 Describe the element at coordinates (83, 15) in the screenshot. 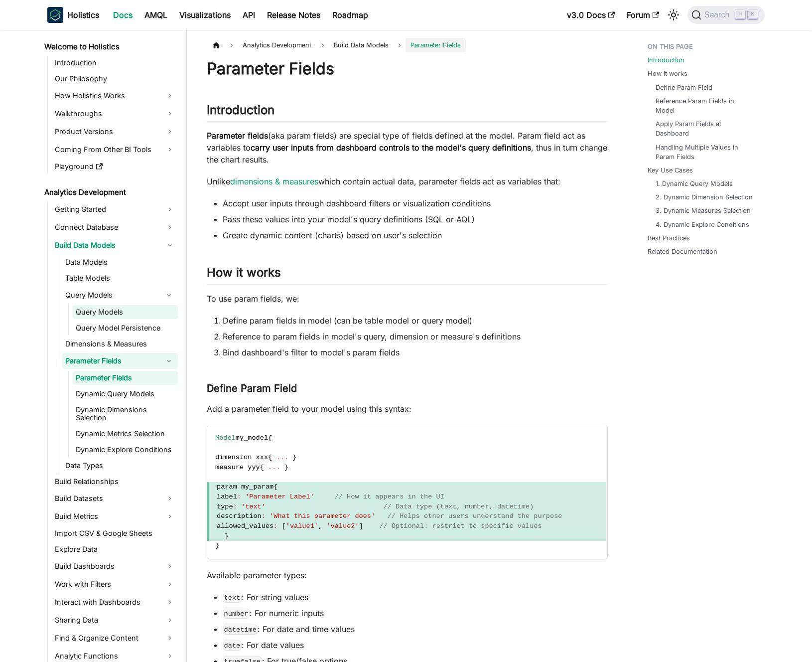

I see `b: Holistics` at that location.